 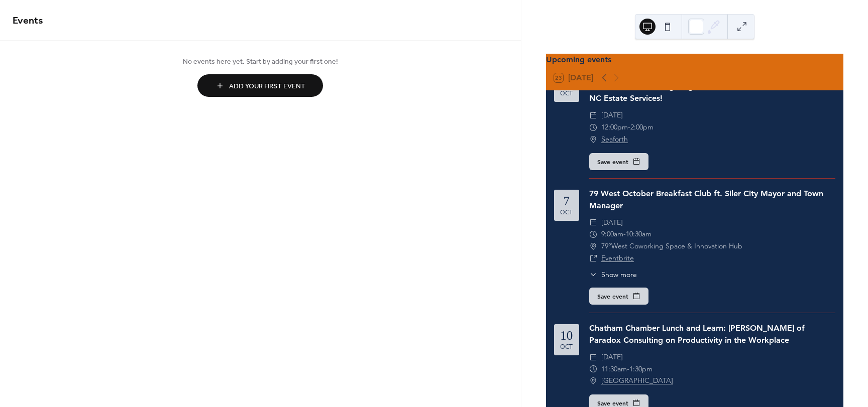 What do you see at coordinates (694, 60) in the screenshot?
I see `div: Upcoming events` at bounding box center [694, 60].